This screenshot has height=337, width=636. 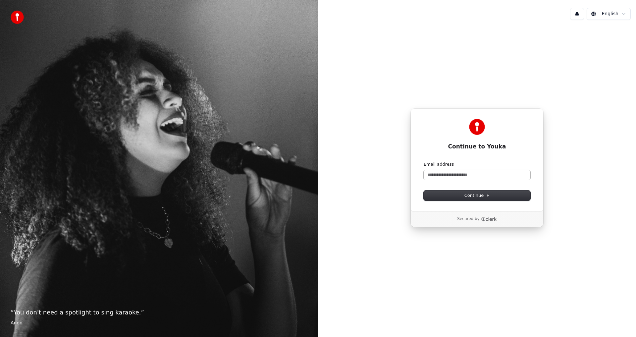 I want to click on span: Continue, so click(x=477, y=195).